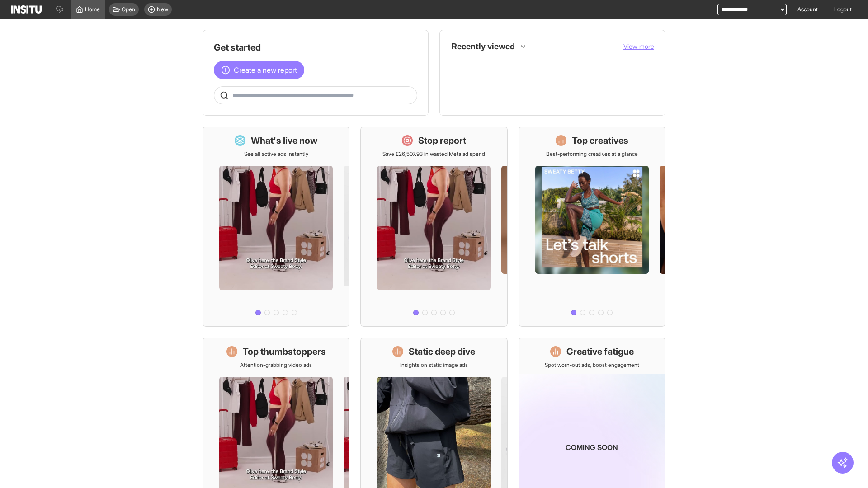  Describe the element at coordinates (260, 70) in the screenshot. I see `button: Create a new report` at that location.